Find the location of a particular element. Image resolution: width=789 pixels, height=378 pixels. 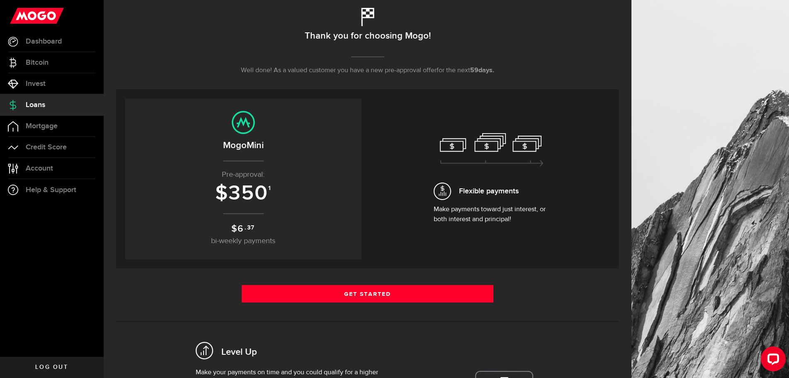

sup: 1 is located at coordinates (270, 188).